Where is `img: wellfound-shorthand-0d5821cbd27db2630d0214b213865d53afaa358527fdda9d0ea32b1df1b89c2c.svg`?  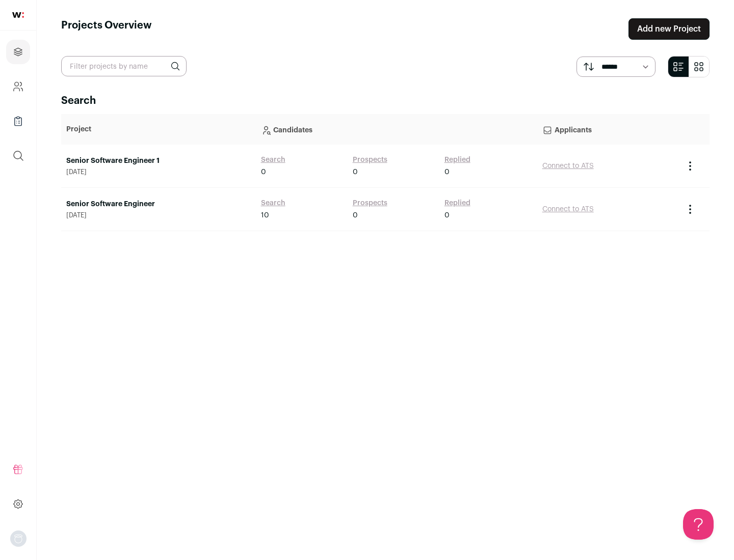
img: wellfound-shorthand-0d5821cbd27db2630d0214b213865d53afaa358527fdda9d0ea32b1df1b89c2c.svg is located at coordinates (18, 15).